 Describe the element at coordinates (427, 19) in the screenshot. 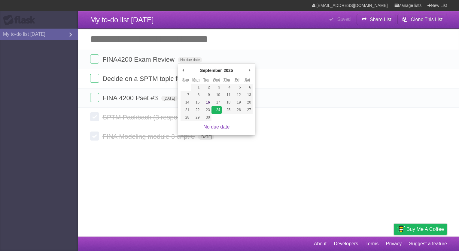

I see `b: Clone This List` at that location.